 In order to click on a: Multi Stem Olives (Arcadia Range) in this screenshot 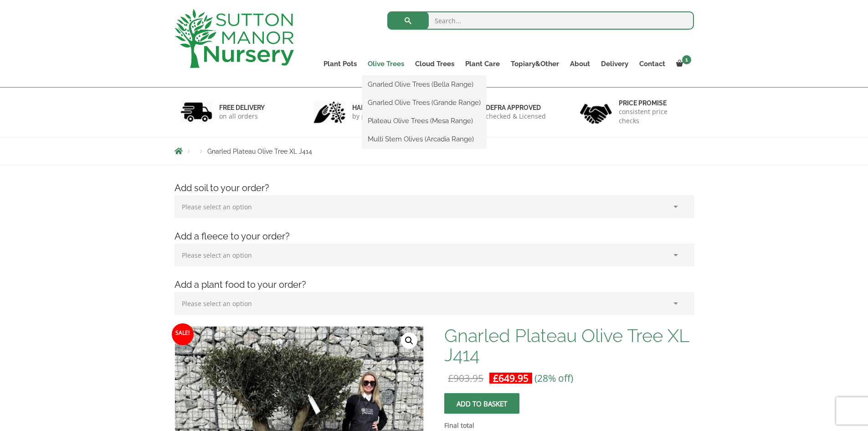, I will do `click(425, 139)`.